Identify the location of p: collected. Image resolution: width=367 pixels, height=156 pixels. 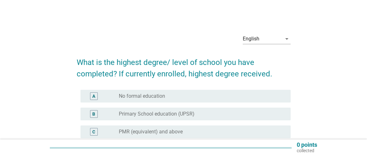
(307, 151).